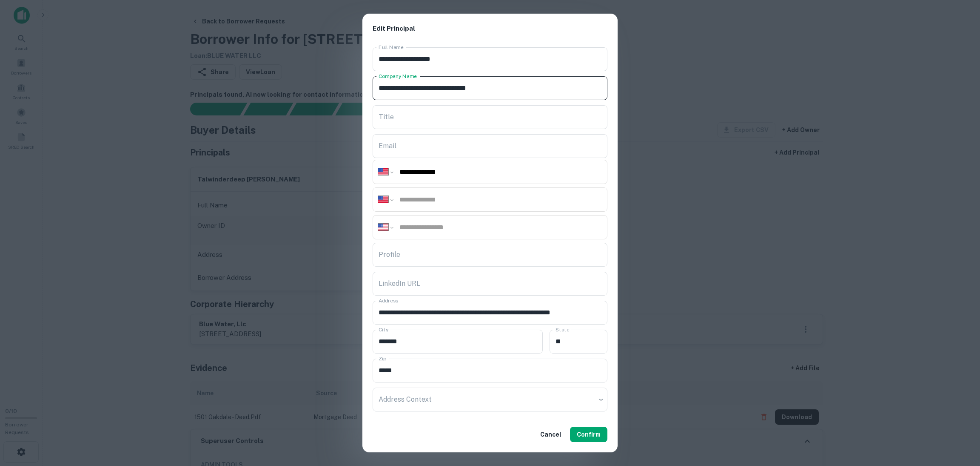 Image resolution: width=980 pixels, height=466 pixels. What do you see at coordinates (958, 418) in the screenshot?
I see `div: Chat Widget` at bounding box center [958, 418].